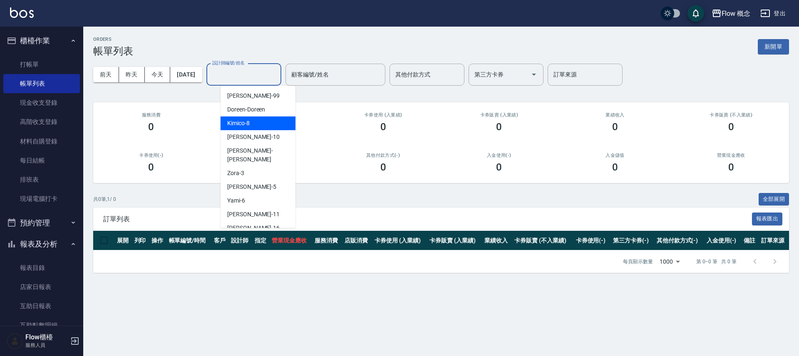 The width and height of the screenshot is (799, 356). I want to click on h5: Flow櫃檯, so click(47, 337).